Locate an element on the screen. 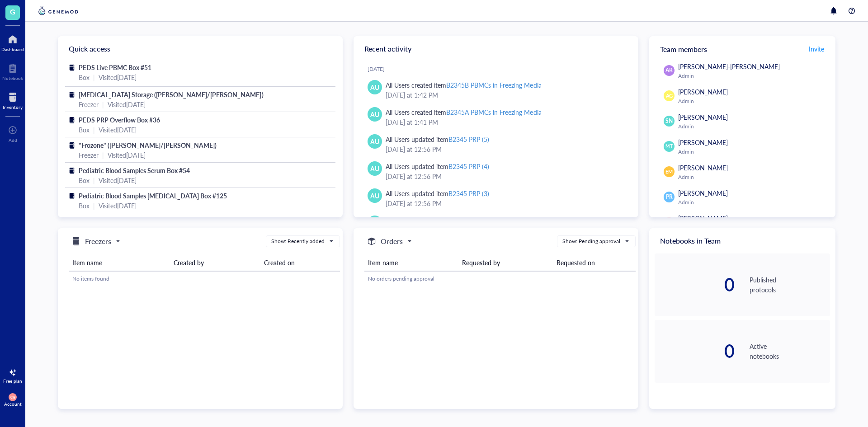 The height and width of the screenshot is (427, 868). span: G is located at coordinates (13, 11).